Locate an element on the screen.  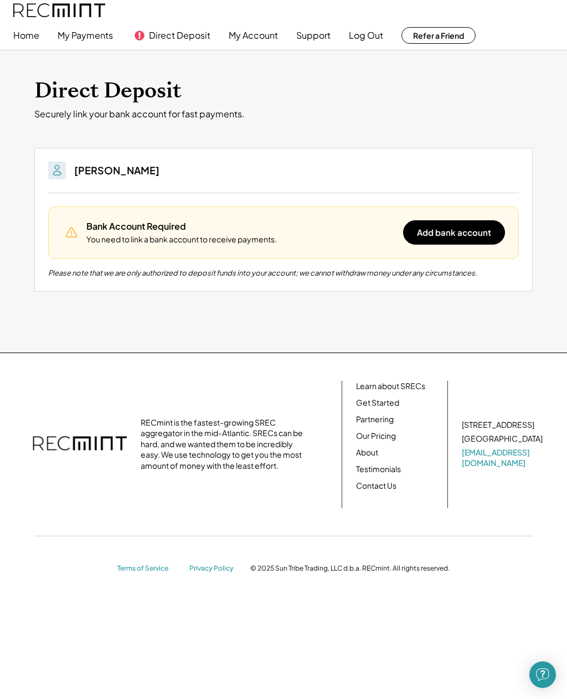
div: Please note that we are only authorized to deposit funds into your account; we cannot withdraw mo... is located at coordinates (262, 273).